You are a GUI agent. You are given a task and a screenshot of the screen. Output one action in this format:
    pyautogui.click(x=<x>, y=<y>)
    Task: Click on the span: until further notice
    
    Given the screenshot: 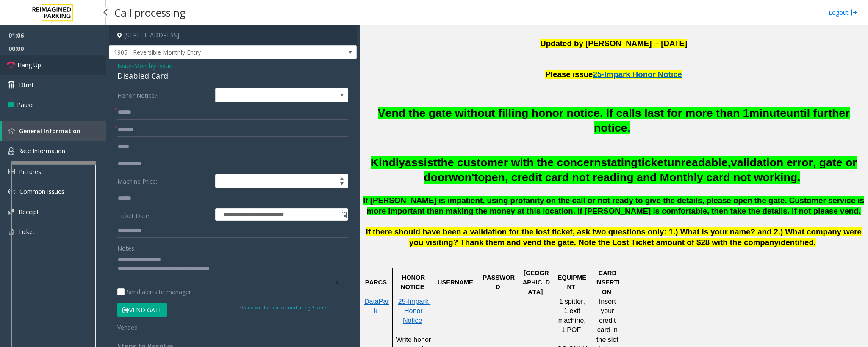 What is the action you would take?
    pyautogui.click(x=722, y=120)
    